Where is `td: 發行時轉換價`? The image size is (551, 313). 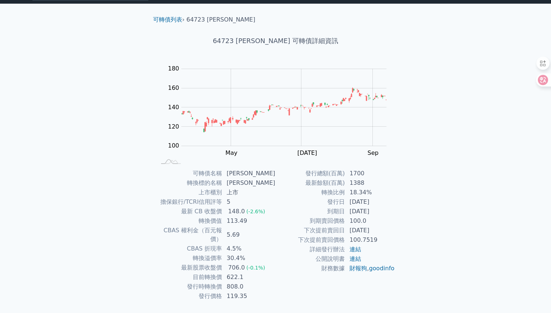 td: 發行時轉換價 is located at coordinates (189, 286).